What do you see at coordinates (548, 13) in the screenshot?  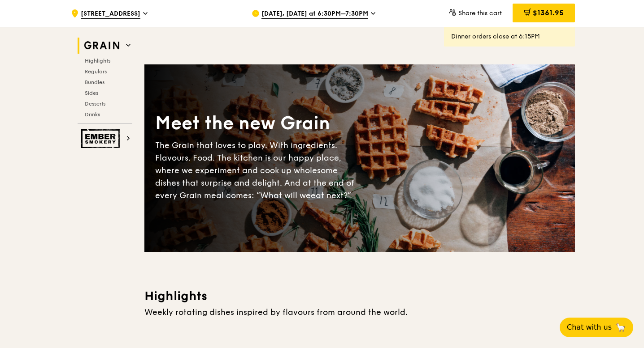 I see `span: $1361.95` at bounding box center [548, 13].